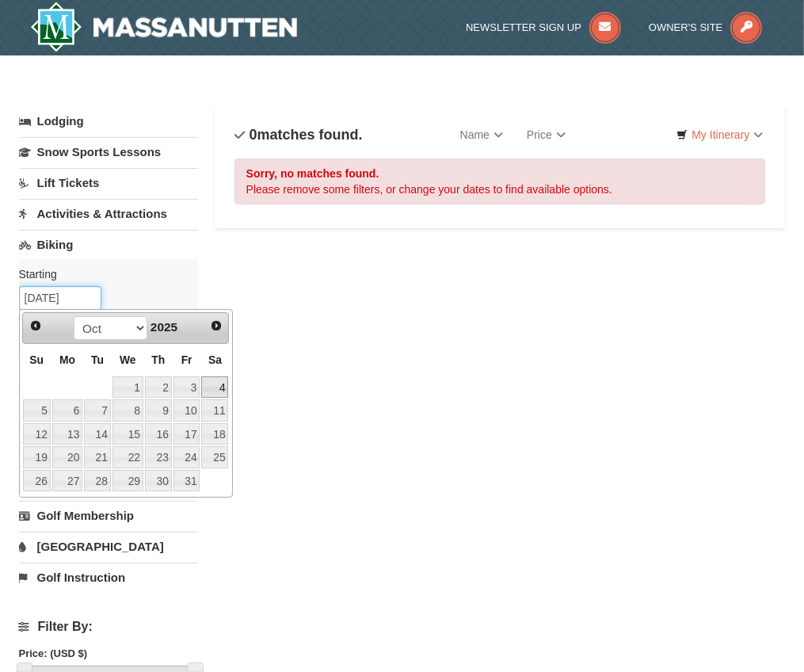 Image resolution: width=804 pixels, height=672 pixels. What do you see at coordinates (128, 458) in the screenshot?
I see `a: 22` at bounding box center [128, 458].